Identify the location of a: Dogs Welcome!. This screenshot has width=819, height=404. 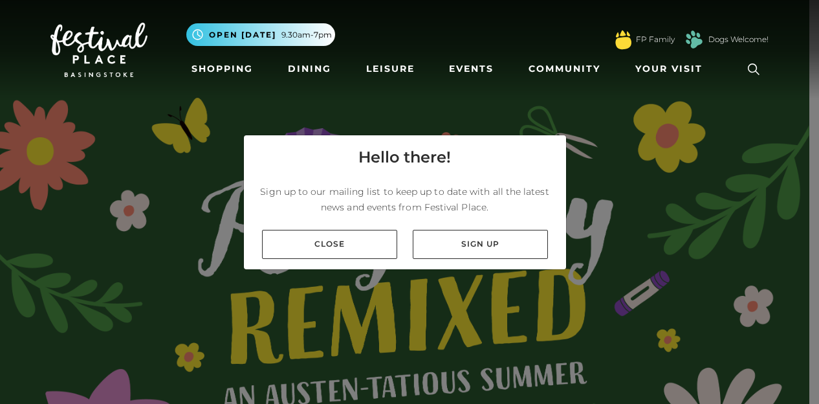
(738, 39).